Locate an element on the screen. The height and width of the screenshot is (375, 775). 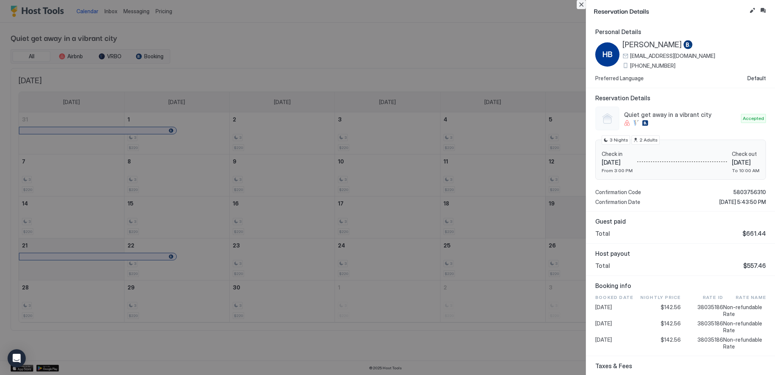
span: Check in is located at coordinates (617, 154).